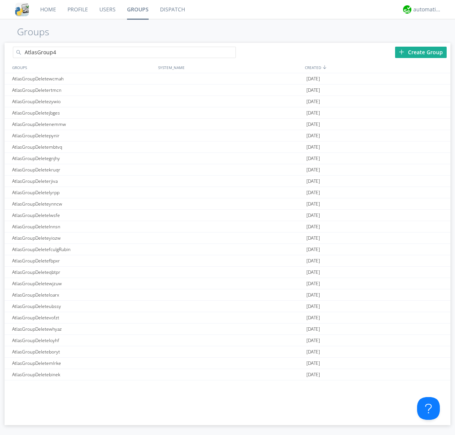 This screenshot has height=435, width=455. Describe the element at coordinates (83, 272) in the screenshot. I see `div: AtlasGroupDeleteqbtpr` at that location.